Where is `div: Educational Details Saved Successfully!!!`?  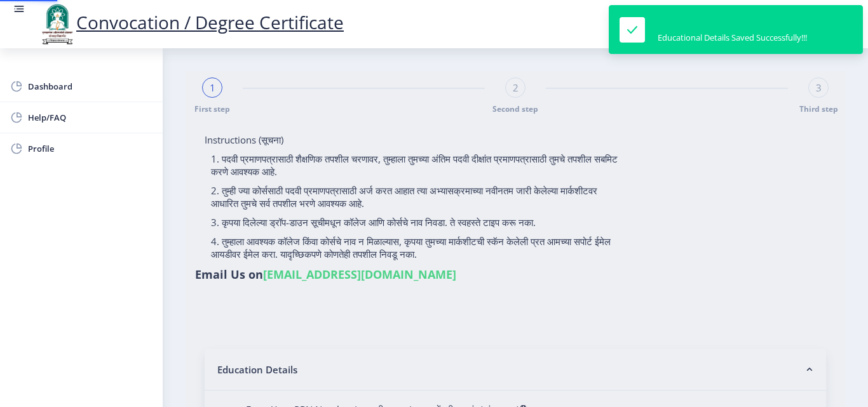 div: Educational Details Saved Successfully!!! is located at coordinates (732, 37).